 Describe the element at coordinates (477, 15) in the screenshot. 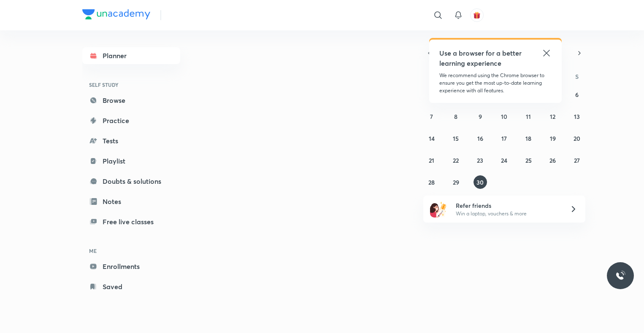

I see `img: avatar` at that location.